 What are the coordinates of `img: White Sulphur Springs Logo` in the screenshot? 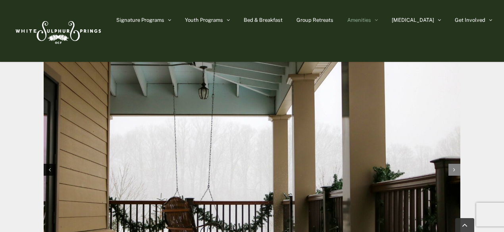 It's located at (58, 31).